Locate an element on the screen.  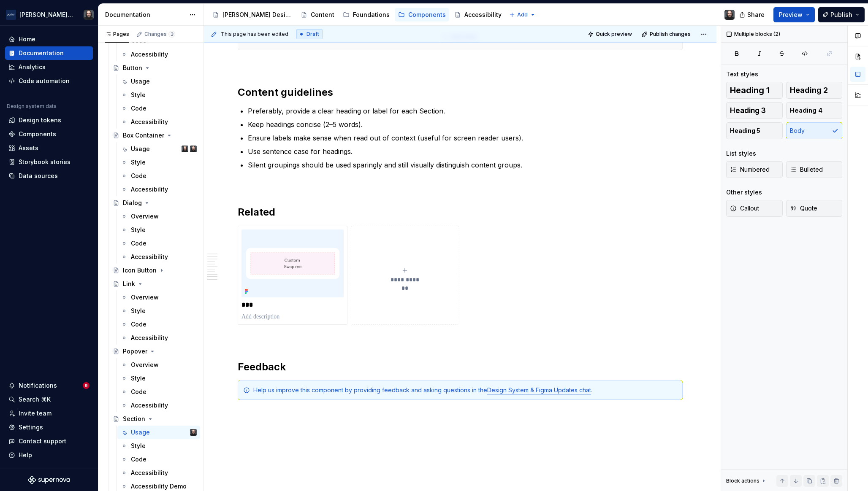
button: Heading 4 is located at coordinates (814, 110).